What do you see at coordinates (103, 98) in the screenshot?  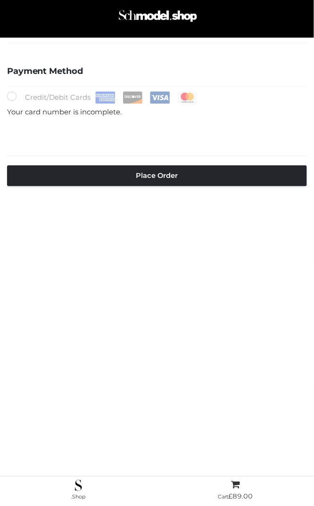 I see `label: Credit/Debit Cards` at bounding box center [103, 98].